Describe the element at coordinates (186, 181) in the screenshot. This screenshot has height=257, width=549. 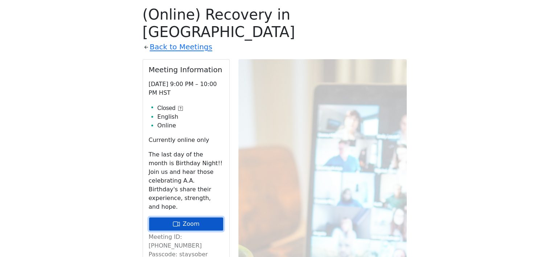
I see `p: The last day of the month is Birthday Night!! Join us and hear those celebrating A.A. Birthday's ...` at that location.